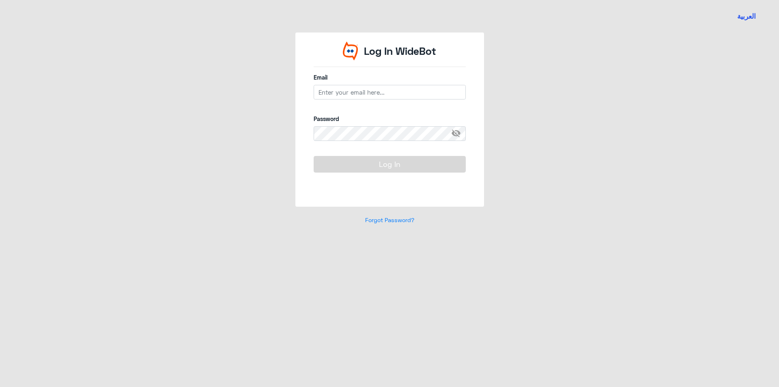 This screenshot has height=387, width=779. I want to click on button: العربية, so click(747, 16).